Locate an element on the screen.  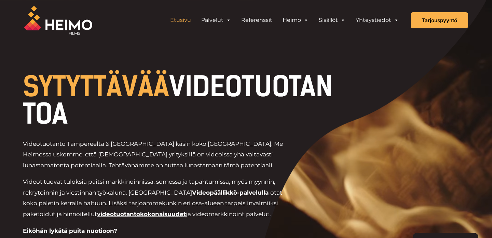
img: Heimo Filmsin logo is located at coordinates (58, 20).